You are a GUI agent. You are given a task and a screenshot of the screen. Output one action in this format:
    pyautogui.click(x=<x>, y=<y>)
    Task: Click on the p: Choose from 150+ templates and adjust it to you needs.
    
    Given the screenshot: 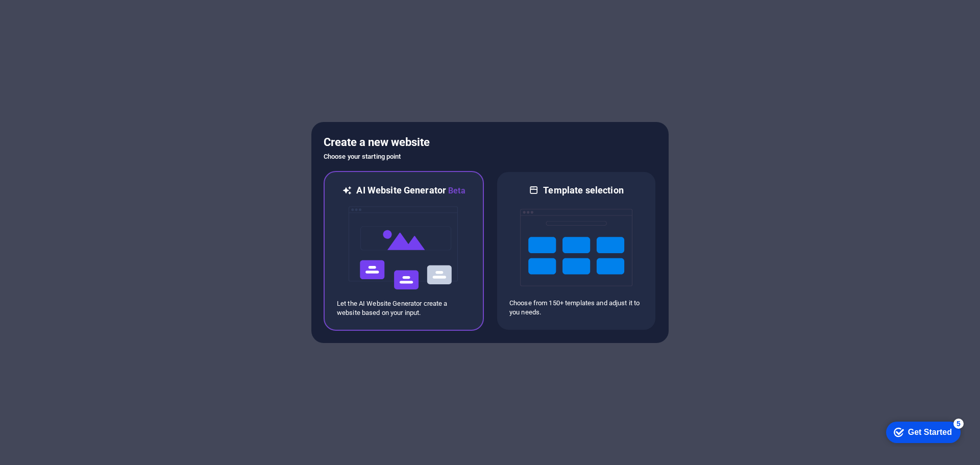 What is the action you would take?
    pyautogui.click(x=576, y=308)
    